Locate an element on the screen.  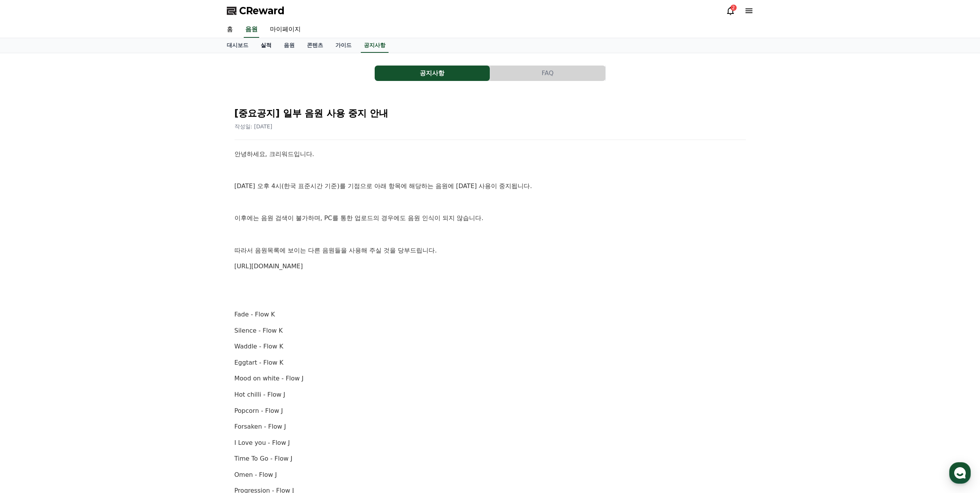
p: Silence - Flow K is located at coordinates (491, 331).